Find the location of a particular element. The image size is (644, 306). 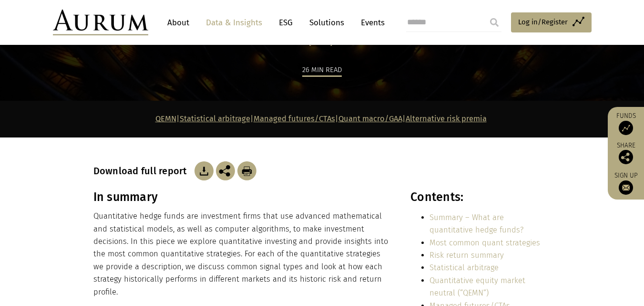

h3: In summary is located at coordinates (242, 197).